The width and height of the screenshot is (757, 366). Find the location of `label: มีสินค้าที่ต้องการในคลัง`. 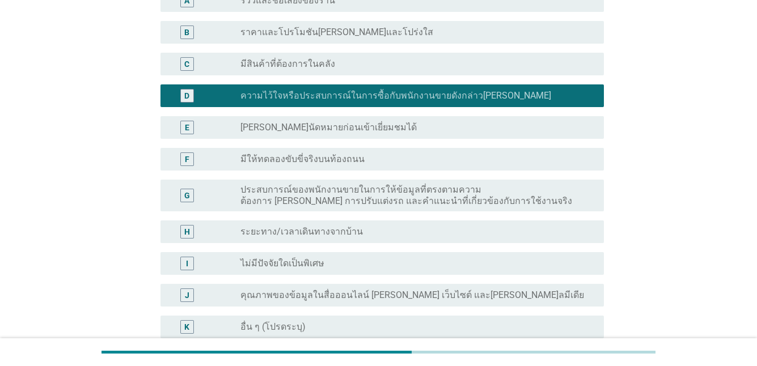

label: มีสินค้าที่ต้องการในคลัง is located at coordinates (287, 64).